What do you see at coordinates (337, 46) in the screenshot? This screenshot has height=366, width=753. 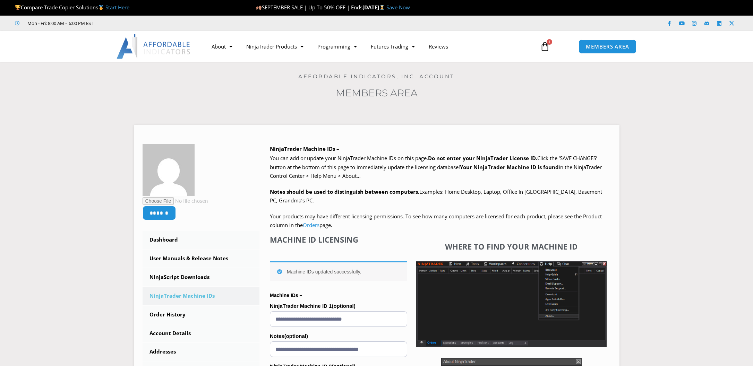 I see `a: Programming` at bounding box center [337, 46].